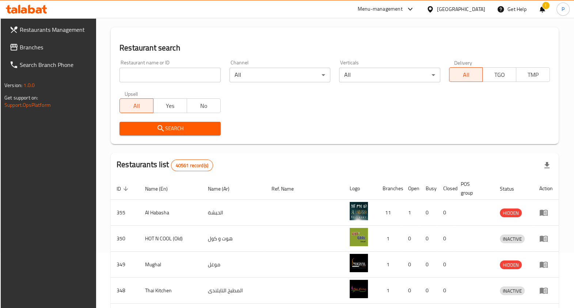 The width and height of the screenshot is (574, 308). I want to click on h2: Restaurants list, so click(165, 165).